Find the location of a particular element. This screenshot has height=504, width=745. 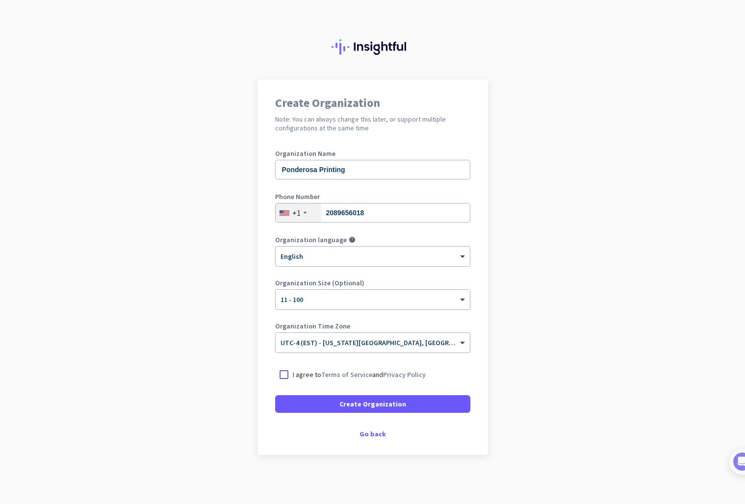

div: +1 is located at coordinates (296, 213).